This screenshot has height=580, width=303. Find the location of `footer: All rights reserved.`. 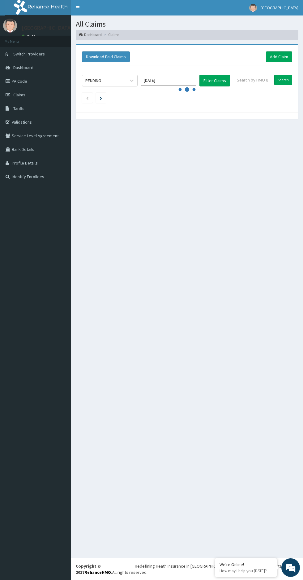

footer: All rights reserved. is located at coordinates (187, 568).